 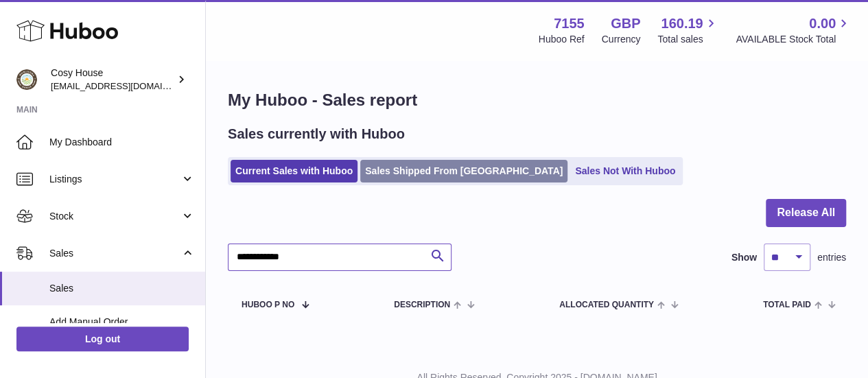 I want to click on img: internalAdmin-7155@internal.huboo.com, so click(x=27, y=80).